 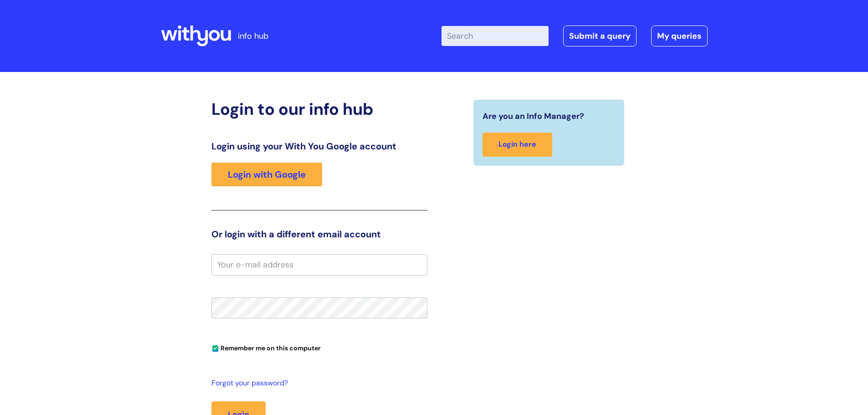 I want to click on h3: Login using your With You Google account, so click(x=319, y=146).